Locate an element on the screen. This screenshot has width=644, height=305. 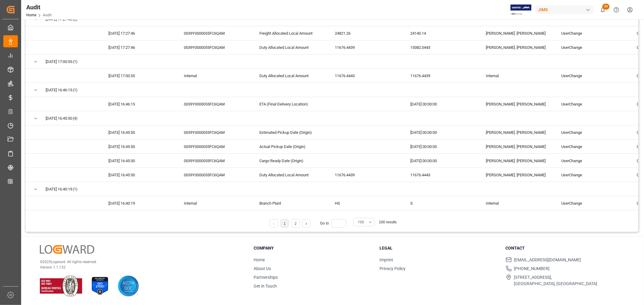
p: Version 1.1.132 is located at coordinates (139, 268).